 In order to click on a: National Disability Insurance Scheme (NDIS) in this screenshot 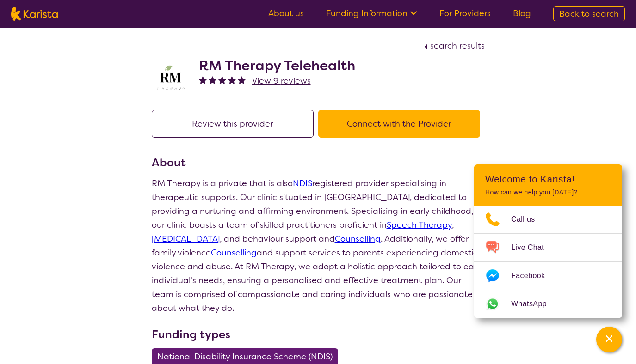, I will do `click(247, 357)`.